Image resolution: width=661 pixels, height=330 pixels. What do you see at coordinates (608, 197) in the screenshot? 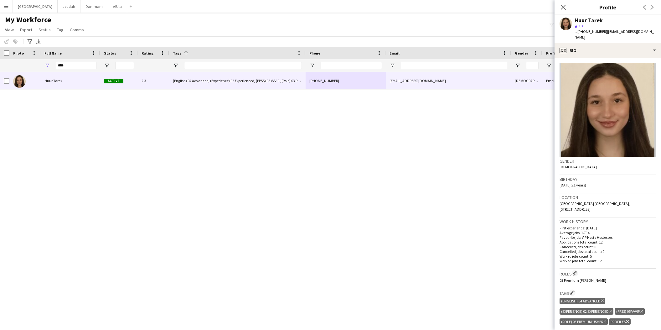
I see `h3: Location` at bounding box center [608, 197].